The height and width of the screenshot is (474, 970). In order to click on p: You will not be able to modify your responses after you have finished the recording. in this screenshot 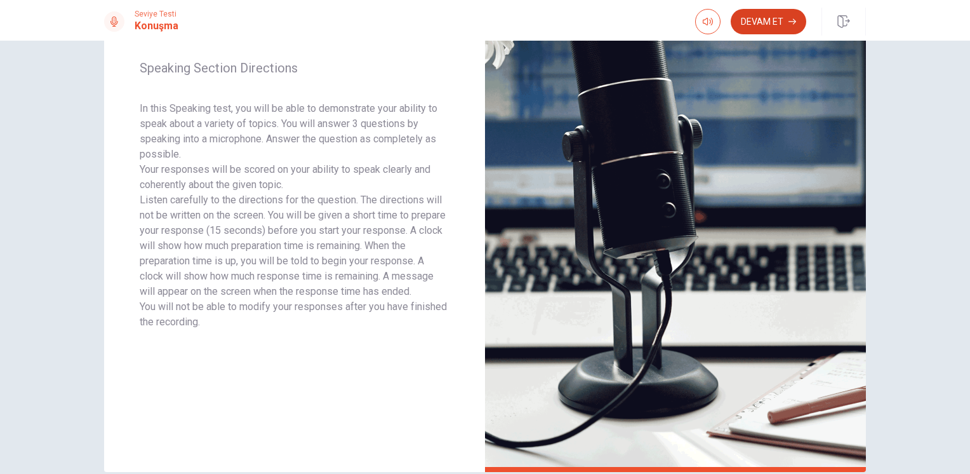, I will do `click(295, 314)`.